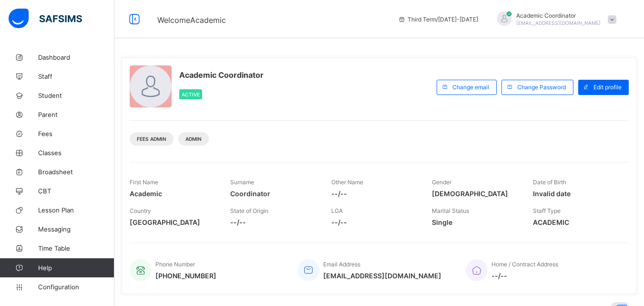 The width and height of the screenshot is (644, 306). Describe the element at coordinates (554, 19) in the screenshot. I see `div: AcademicCoordinator` at that location.